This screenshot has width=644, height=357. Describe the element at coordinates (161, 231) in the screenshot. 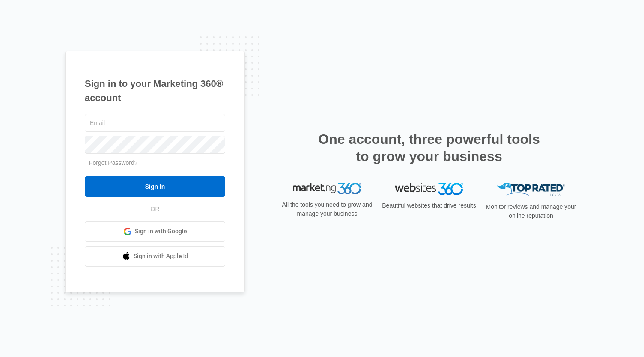

I see `span: Sign in with Google` at that location.